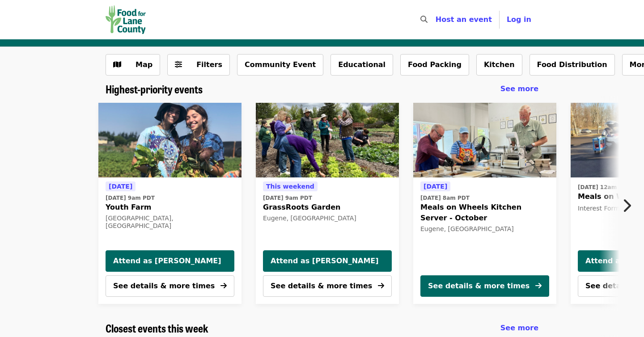 Image resolution: width=644 pixels, height=337 pixels. Describe the element at coordinates (322, 328) in the screenshot. I see `div: Closest events this week` at that location.